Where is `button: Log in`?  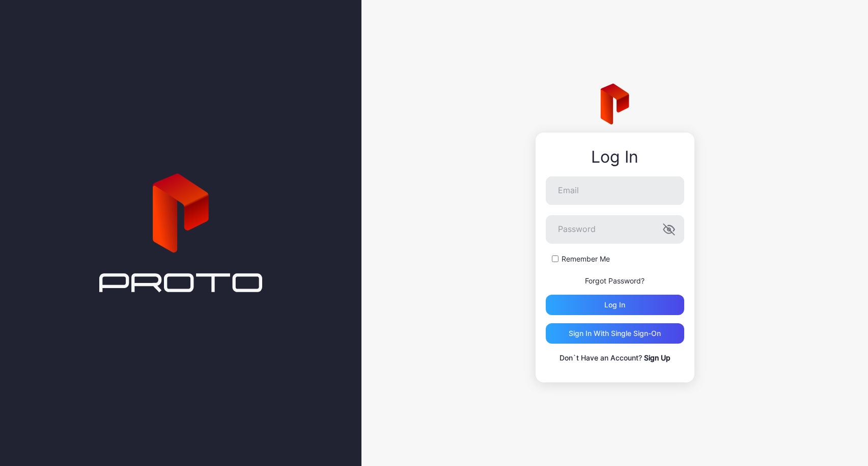 button: Log in is located at coordinates (615, 304).